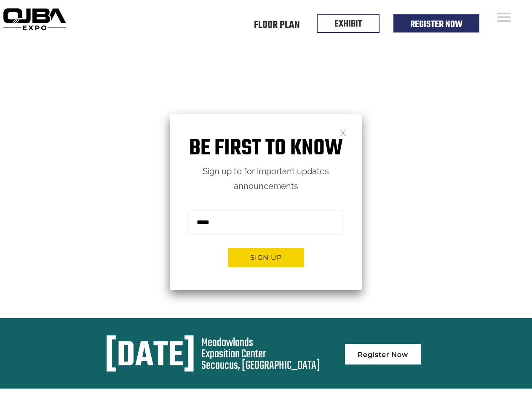  What do you see at coordinates (266, 148) in the screenshot?
I see `h1: Be first to know` at bounding box center [266, 148].